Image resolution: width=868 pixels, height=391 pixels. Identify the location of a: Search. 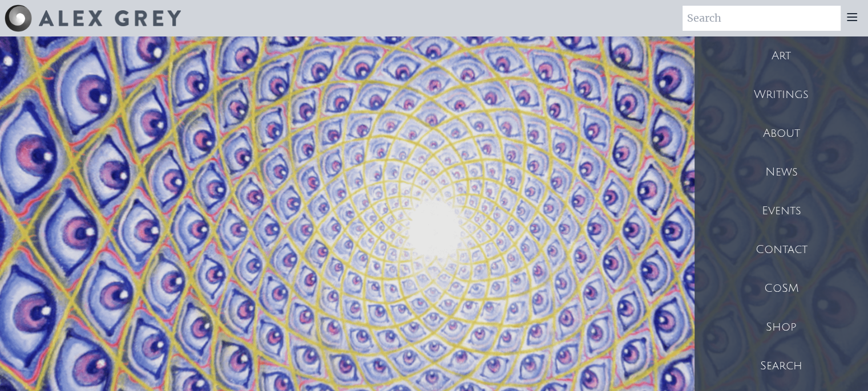
(781, 366).